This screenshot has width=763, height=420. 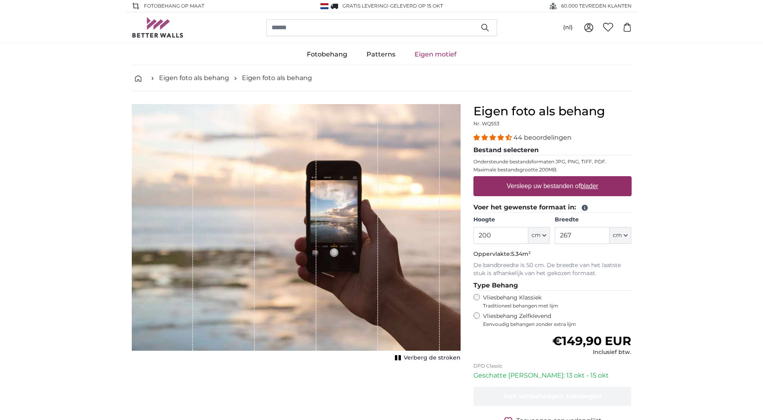 What do you see at coordinates (325, 6) in the screenshot?
I see `a: Nederland` at bounding box center [325, 6].